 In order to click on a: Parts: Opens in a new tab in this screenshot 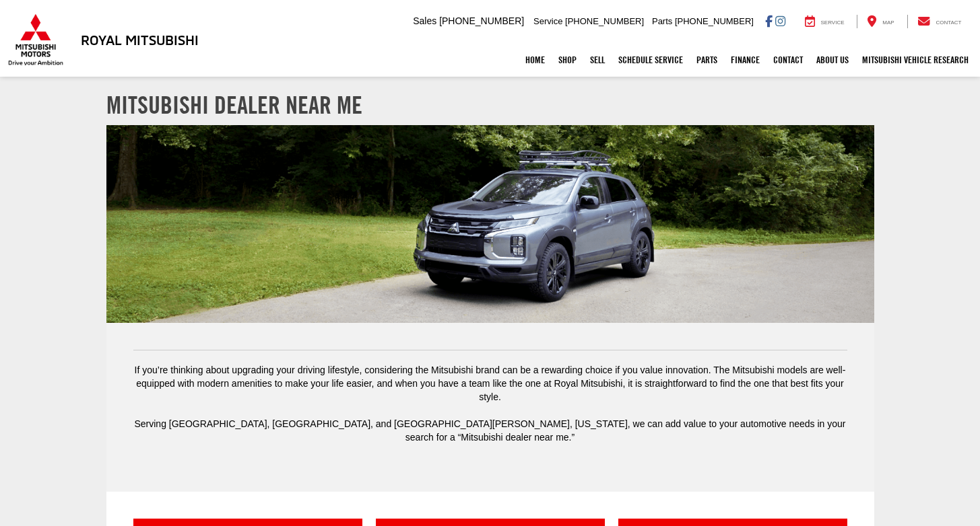, I will do `click(707, 60)`.